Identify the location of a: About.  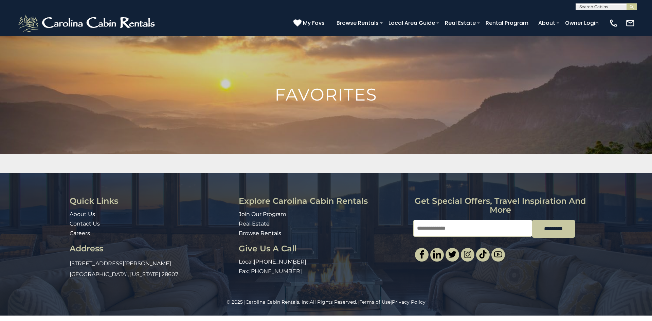
(547, 23).